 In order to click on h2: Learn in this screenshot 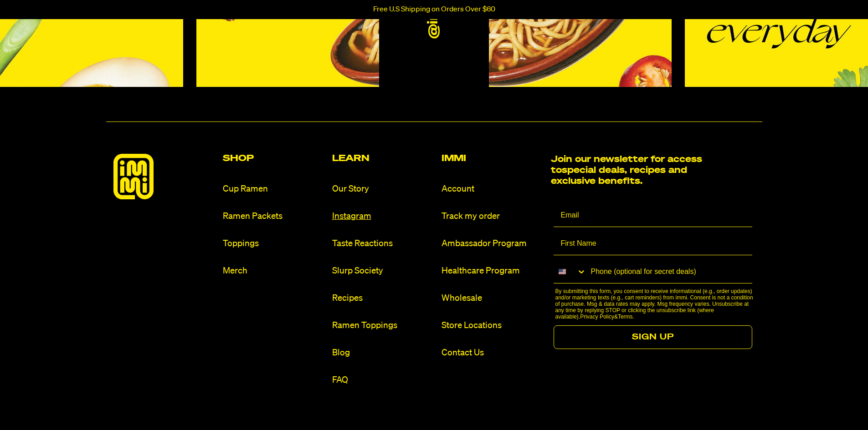, I will do `click(383, 159)`.